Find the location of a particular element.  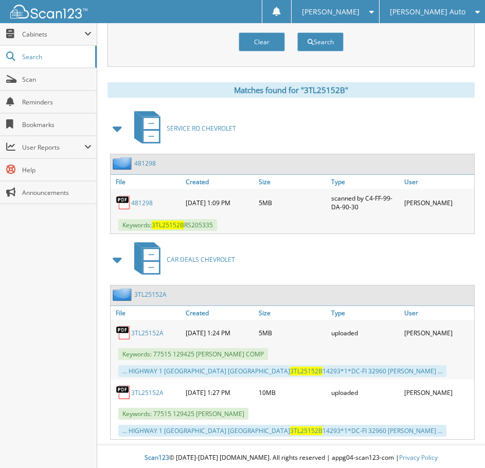

div: Chat Widget is located at coordinates (459, 443).